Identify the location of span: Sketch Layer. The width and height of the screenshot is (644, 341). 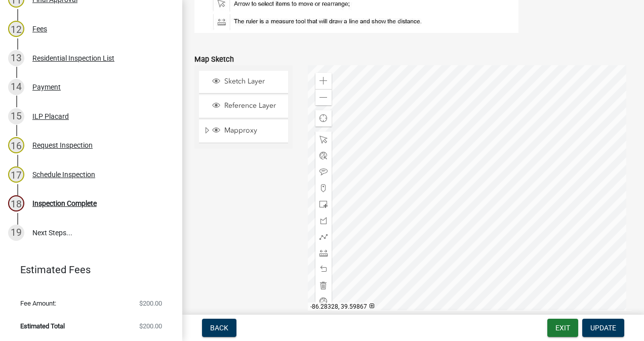
(253, 82).